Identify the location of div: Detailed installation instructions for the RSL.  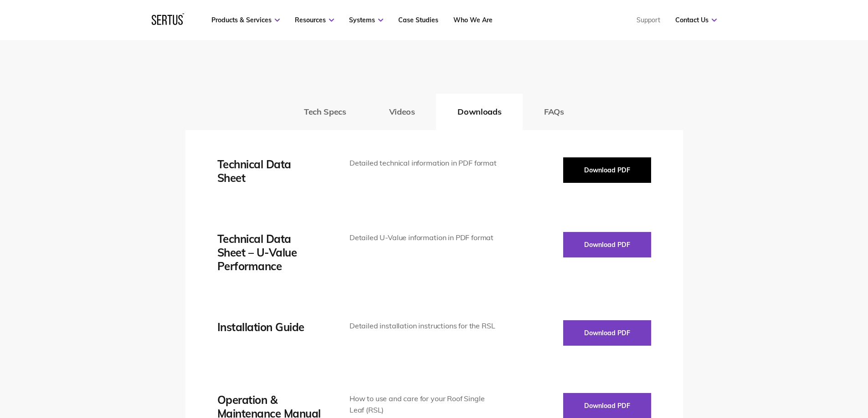
(425, 326).